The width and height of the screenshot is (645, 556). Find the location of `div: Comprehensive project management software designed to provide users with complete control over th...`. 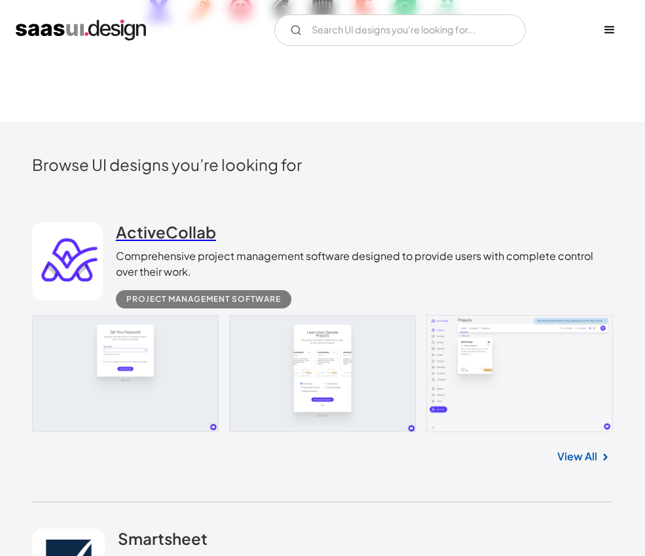

div: Comprehensive project management software designed to provide users with complete control over th... is located at coordinates (364, 264).